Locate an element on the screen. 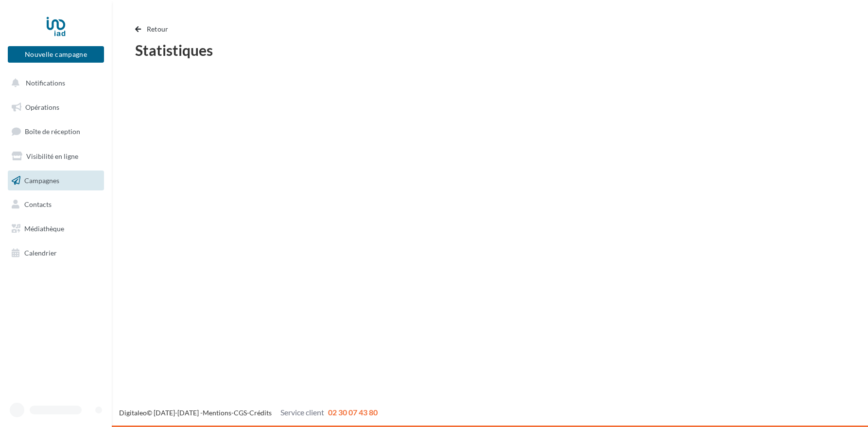 This screenshot has width=868, height=427. span: Boîte de réception is located at coordinates (52, 131).